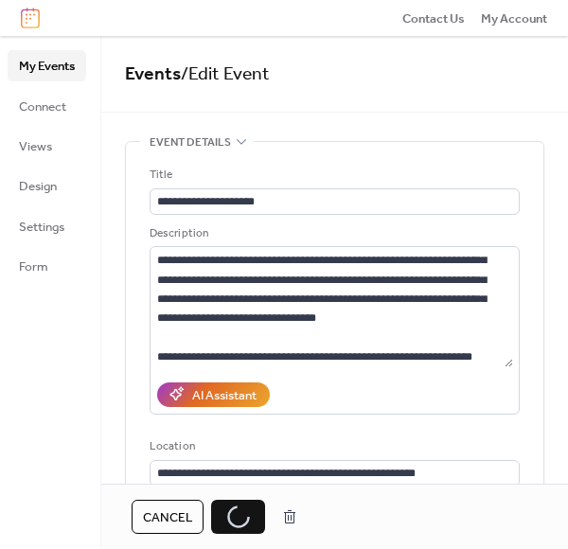  Describe the element at coordinates (332, 234) in the screenshot. I see `div: Description` at that location.